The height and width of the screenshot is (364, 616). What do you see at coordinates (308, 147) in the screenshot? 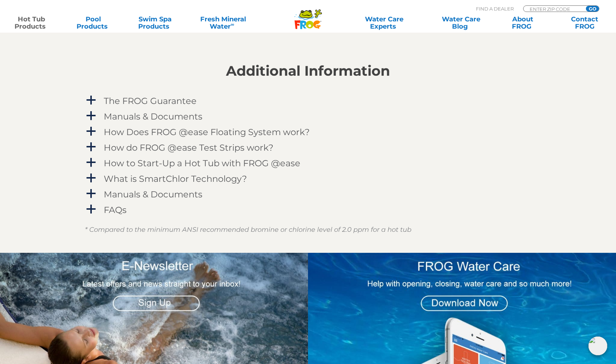
I see `a: a How do FROG @ease Test Strips work?` at bounding box center [308, 147].